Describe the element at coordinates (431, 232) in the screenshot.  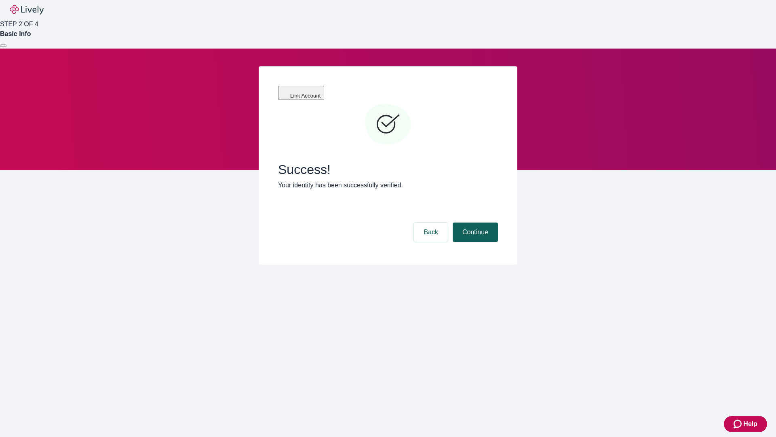
I see `button: Back` at that location.